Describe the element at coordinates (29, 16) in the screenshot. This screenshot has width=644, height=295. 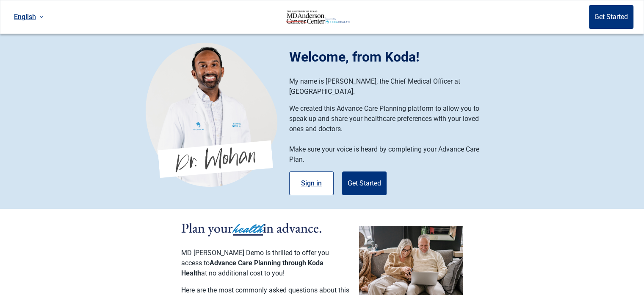
I see `a: Current language: English` at that location.